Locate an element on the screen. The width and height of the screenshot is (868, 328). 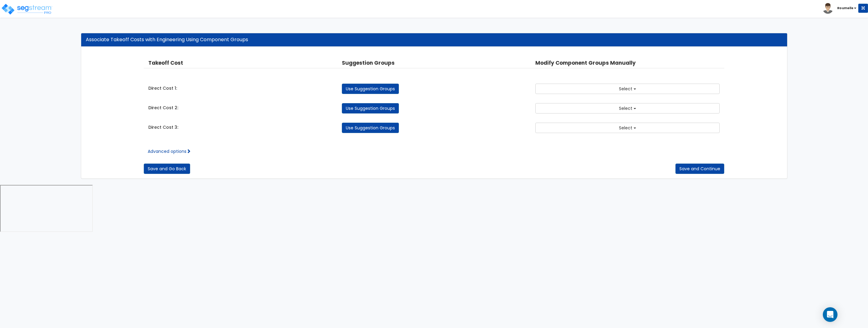
button: Save and Continue is located at coordinates (700, 168).